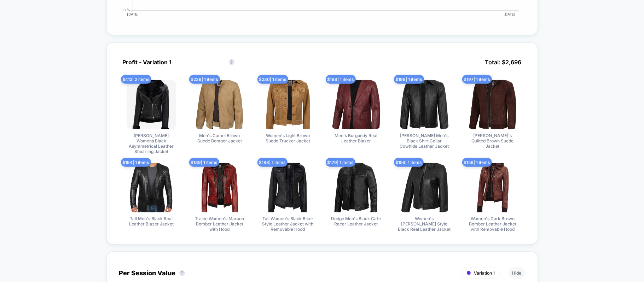 This screenshot has height=282, width=644. I want to click on img: Men's Burgundy Real Leather Blazer, so click(356, 104).